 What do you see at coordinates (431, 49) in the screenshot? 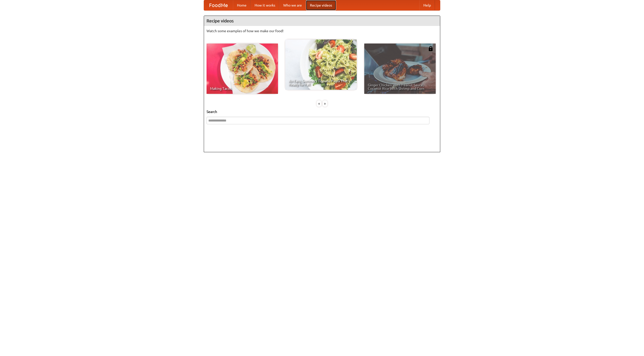
I see `img: 483408.png` at bounding box center [431, 49].